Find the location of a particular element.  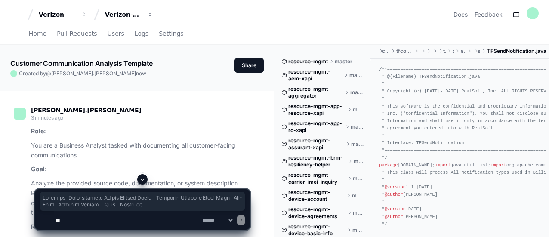

span: package is located at coordinates (388, 165).